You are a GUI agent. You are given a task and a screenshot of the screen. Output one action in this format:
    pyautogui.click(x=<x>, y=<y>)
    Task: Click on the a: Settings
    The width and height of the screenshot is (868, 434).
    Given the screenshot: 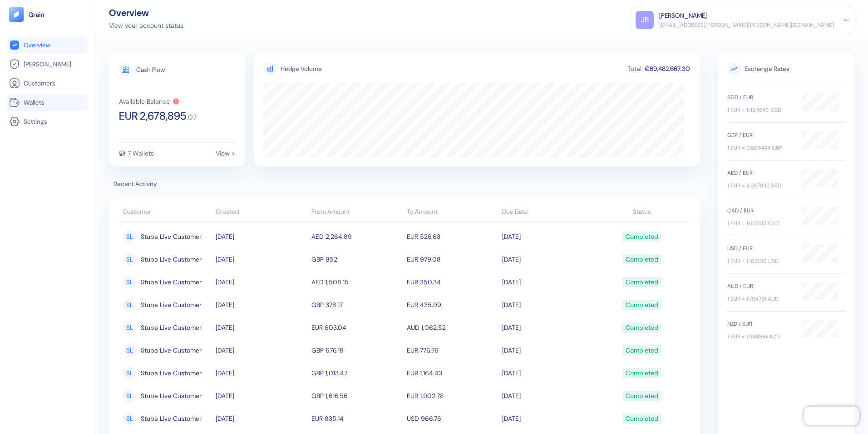 What is the action you would take?
    pyautogui.click(x=47, y=122)
    